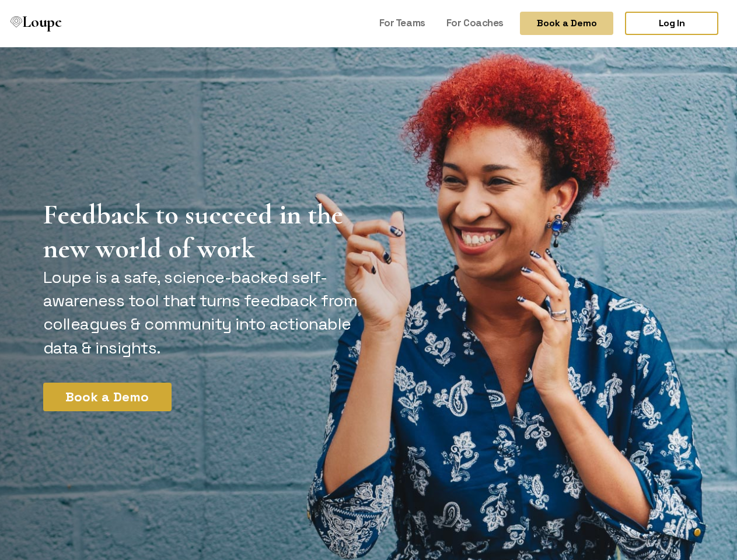 The width and height of the screenshot is (737, 560). Describe the element at coordinates (203, 312) in the screenshot. I see `p: Loupe is a safe, science-backed self-awareness tool that turns feedback from colleagues & communi...` at that location.